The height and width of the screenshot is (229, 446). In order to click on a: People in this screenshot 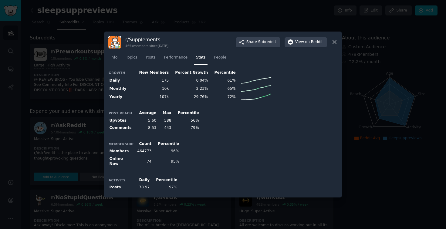, I will do `click(220, 59)`.